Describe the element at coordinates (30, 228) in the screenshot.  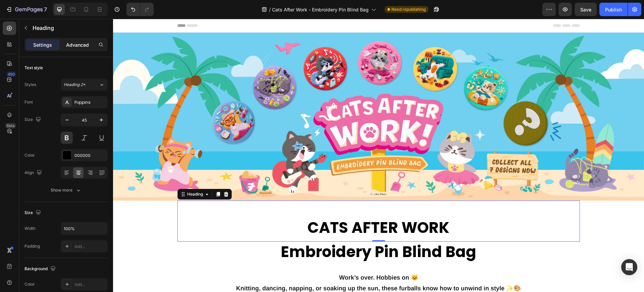
I see `div: Width` at that location.